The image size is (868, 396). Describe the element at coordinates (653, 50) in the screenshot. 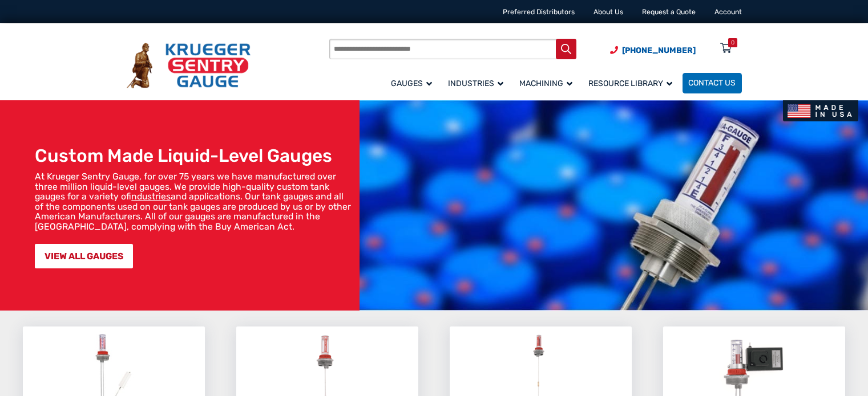

I see `a: Phone Number (920) 434-8860` at that location.